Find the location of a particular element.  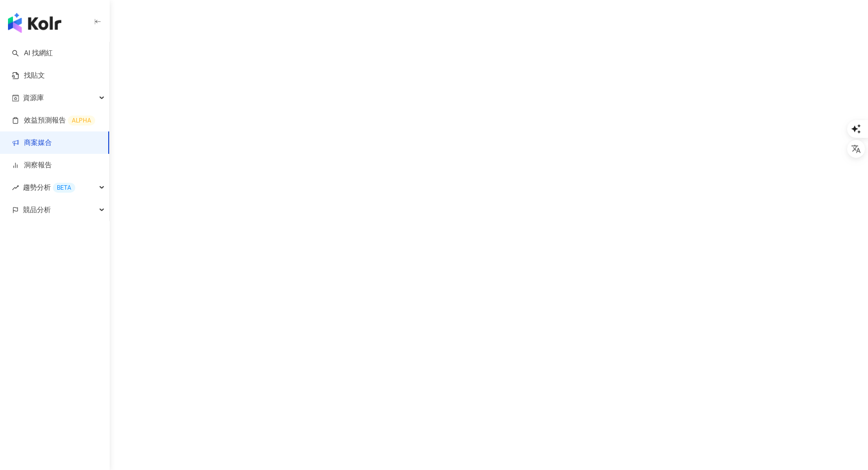

span: 資源庫 is located at coordinates (34, 98).